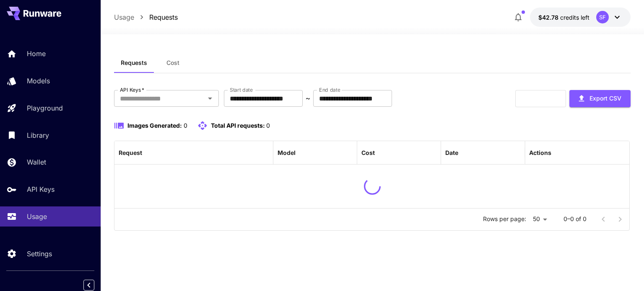 The image size is (644, 291). I want to click on p: Wallet, so click(37, 162).